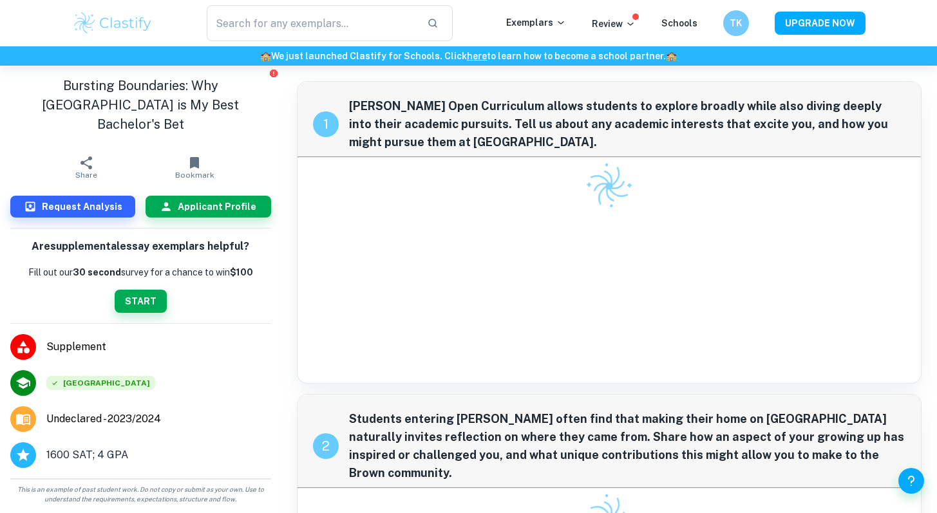 This screenshot has height=513, width=937. I want to click on h6: Are supplemental essay exemplars helpful?, so click(140, 247).